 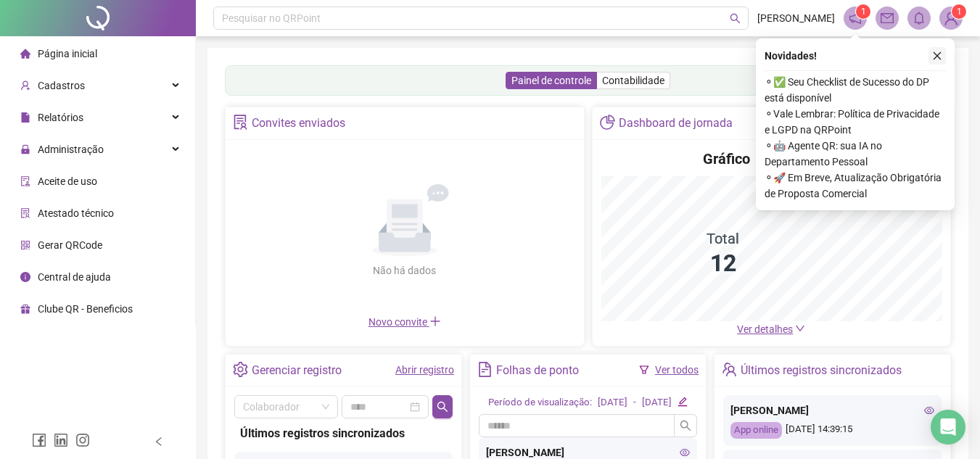 I want to click on span: down, so click(x=800, y=329).